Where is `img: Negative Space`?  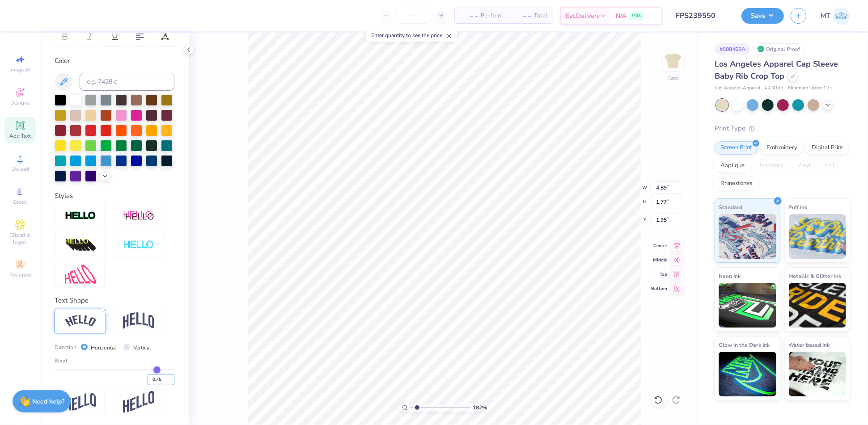
img: Negative Space is located at coordinates (139, 245).